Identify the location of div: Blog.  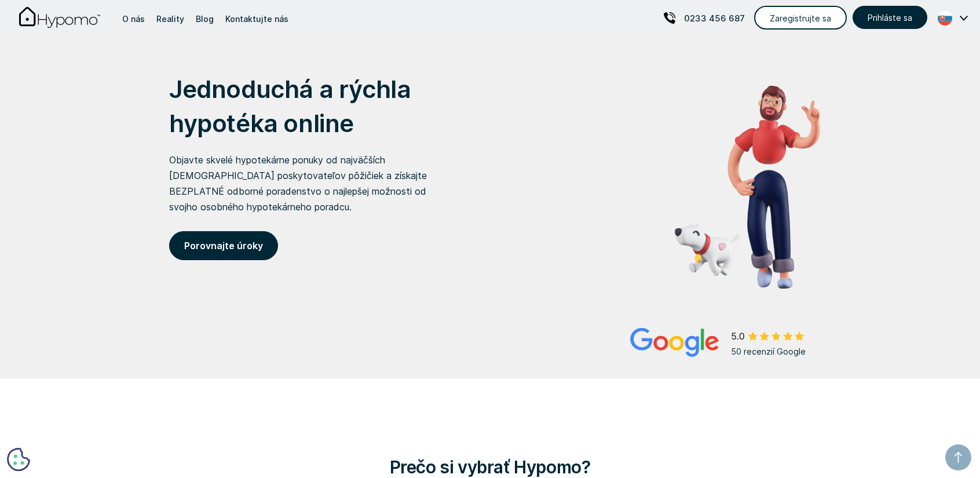
(204, 19).